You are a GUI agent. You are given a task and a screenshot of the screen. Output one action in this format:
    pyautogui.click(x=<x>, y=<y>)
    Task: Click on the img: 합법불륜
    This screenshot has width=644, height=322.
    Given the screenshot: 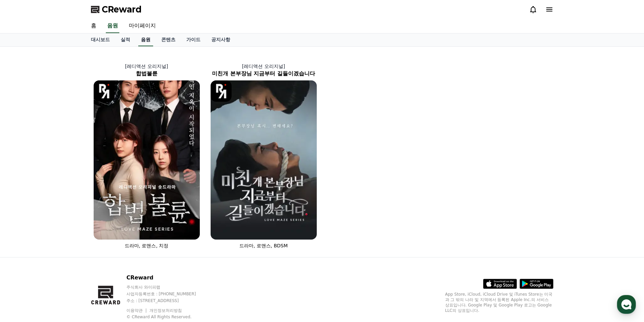 What is the action you would take?
    pyautogui.click(x=147, y=160)
    